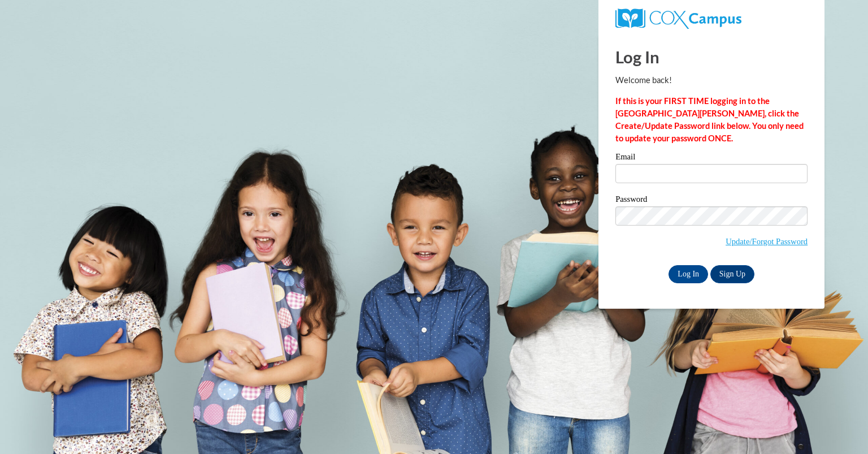 This screenshot has height=454, width=868. What do you see at coordinates (688, 275) in the screenshot?
I see `input: Log In` at bounding box center [688, 275].